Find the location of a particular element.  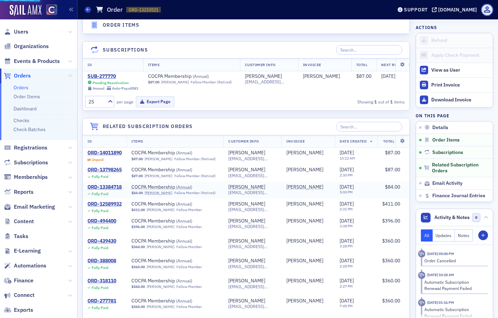

div: Auto-Pay x8581 is located at coordinates (125, 88).